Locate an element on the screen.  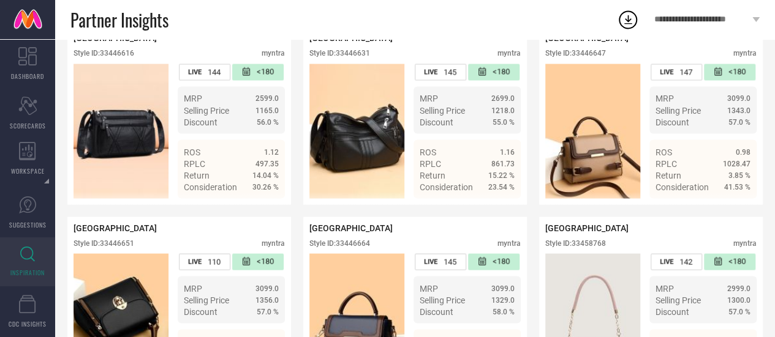
span: 55.0 % is located at coordinates (503, 122).